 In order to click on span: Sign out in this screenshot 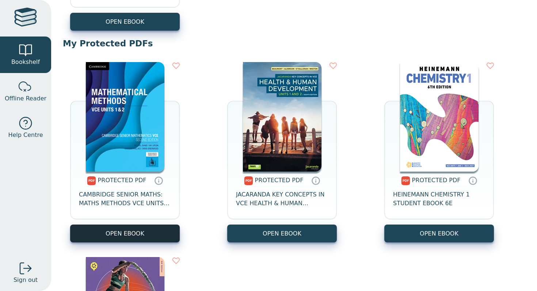, I will do `click(26, 280)`.